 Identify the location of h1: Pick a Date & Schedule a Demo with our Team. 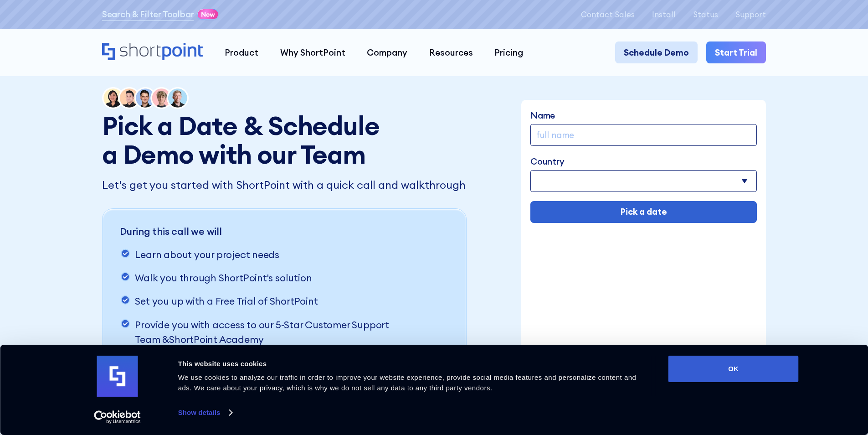
(245, 140).